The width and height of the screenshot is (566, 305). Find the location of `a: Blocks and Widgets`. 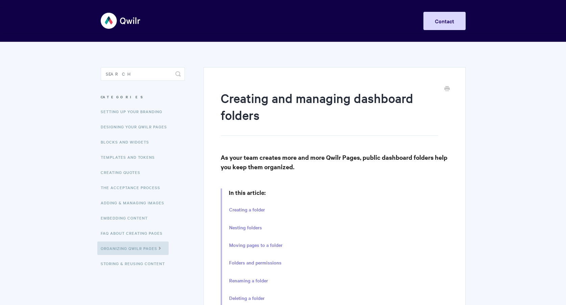

a: Blocks and Widgets is located at coordinates (127, 142).